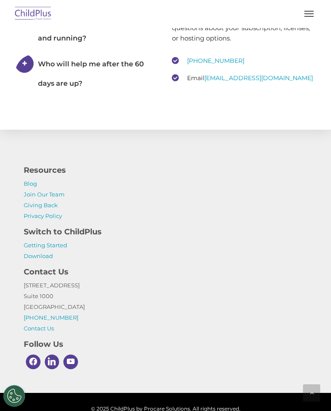 Image resolution: width=331 pixels, height=411 pixels. Describe the element at coordinates (41, 205) in the screenshot. I see `a: Giving Back` at that location.